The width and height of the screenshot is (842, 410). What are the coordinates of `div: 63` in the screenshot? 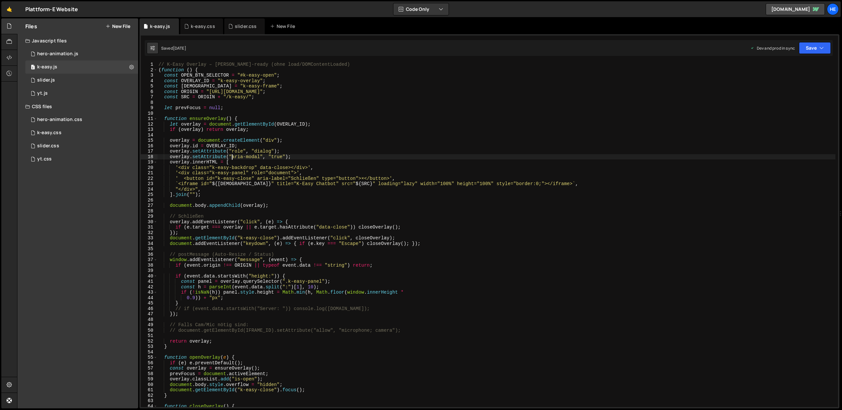 It's located at (149, 401).